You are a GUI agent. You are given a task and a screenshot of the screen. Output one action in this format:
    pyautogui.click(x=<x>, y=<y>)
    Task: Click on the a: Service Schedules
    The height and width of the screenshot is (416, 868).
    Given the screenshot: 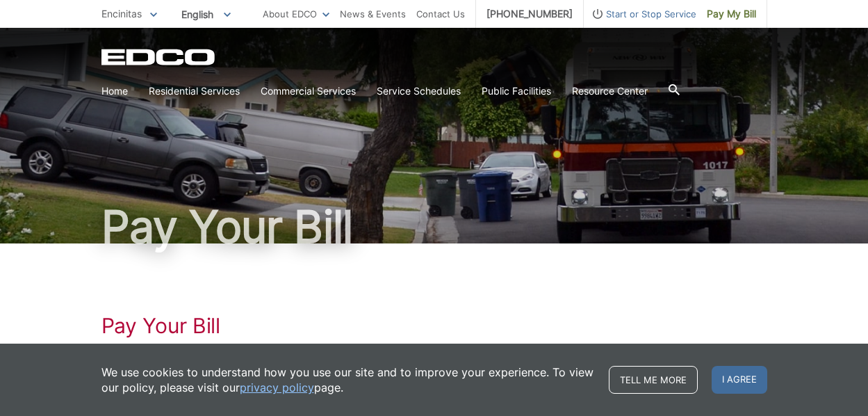 What is the action you would take?
    pyautogui.click(x=418, y=91)
    